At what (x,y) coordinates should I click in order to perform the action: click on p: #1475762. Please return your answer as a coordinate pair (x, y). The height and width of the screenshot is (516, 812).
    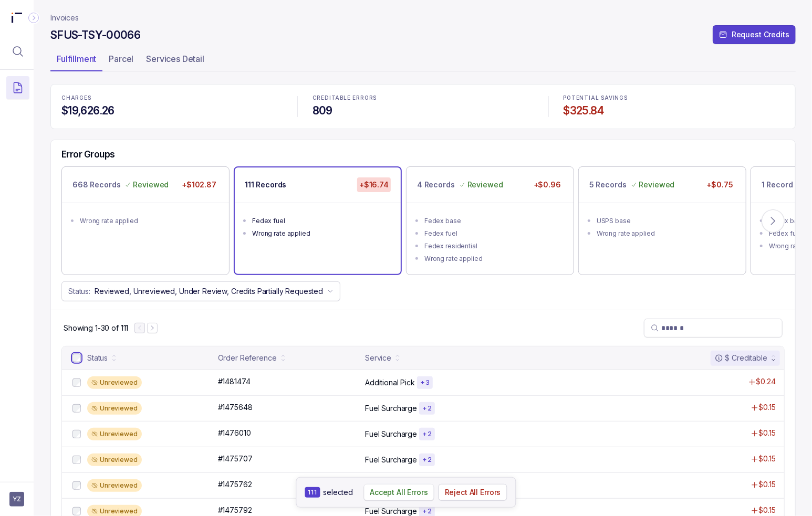
    Looking at the image, I should click on (235, 485).